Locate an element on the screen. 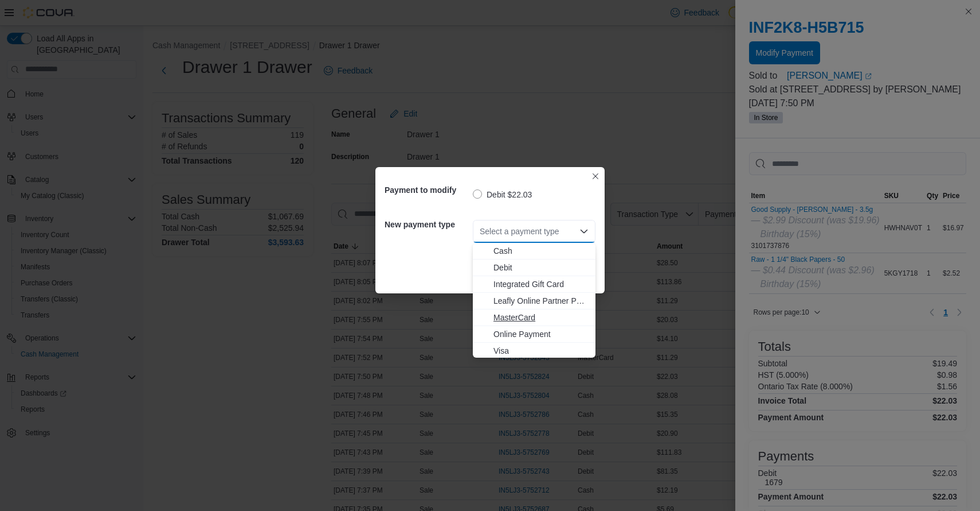 The image size is (980, 511). button: Cash is located at coordinates (534, 251).